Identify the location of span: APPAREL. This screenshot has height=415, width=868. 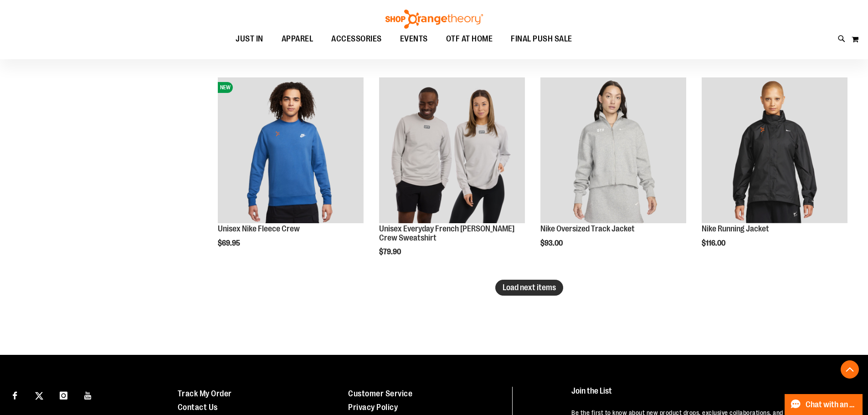
(298, 38).